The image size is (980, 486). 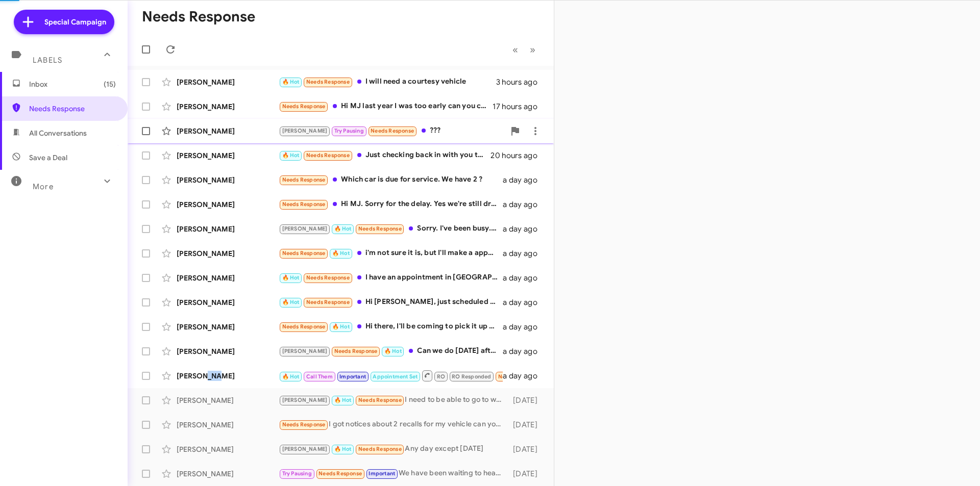 What do you see at coordinates (64, 22) in the screenshot?
I see `a: Special Campaign` at bounding box center [64, 22].